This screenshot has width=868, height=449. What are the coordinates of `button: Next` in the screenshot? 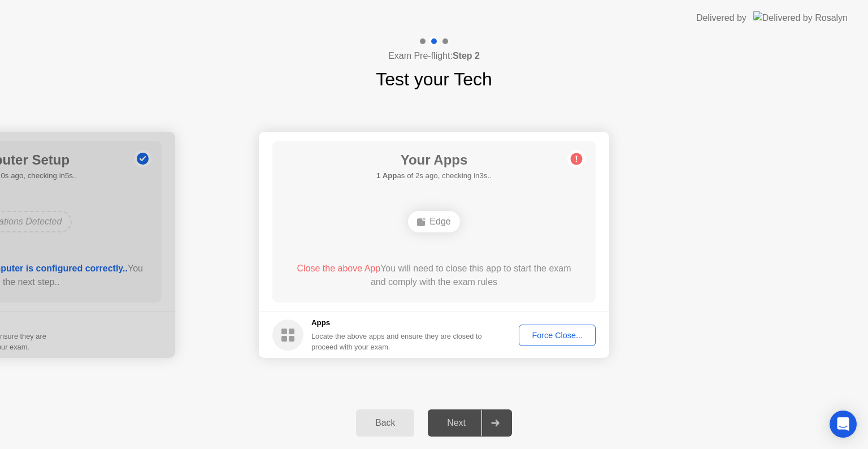 It's located at (470, 423).